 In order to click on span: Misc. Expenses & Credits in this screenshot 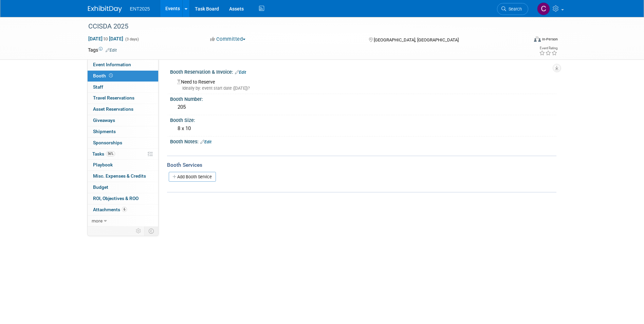, I will do `click(120, 176)`.